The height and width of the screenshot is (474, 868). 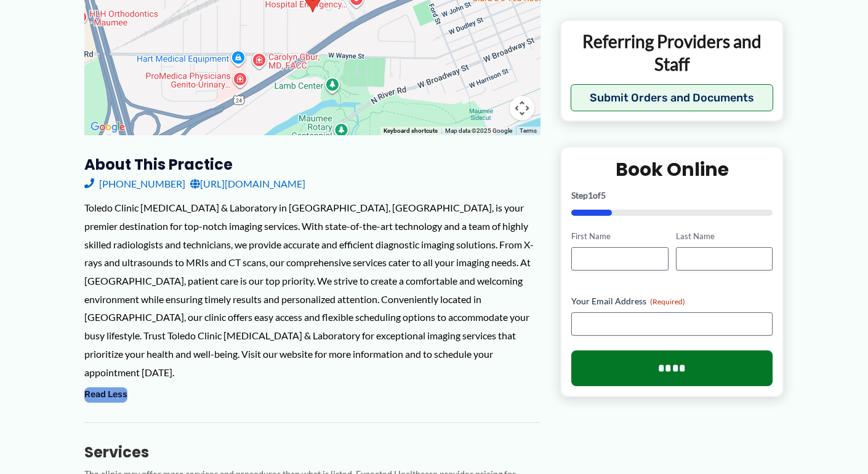 I want to click on p: Referring Providers and Staff, so click(x=671, y=53).